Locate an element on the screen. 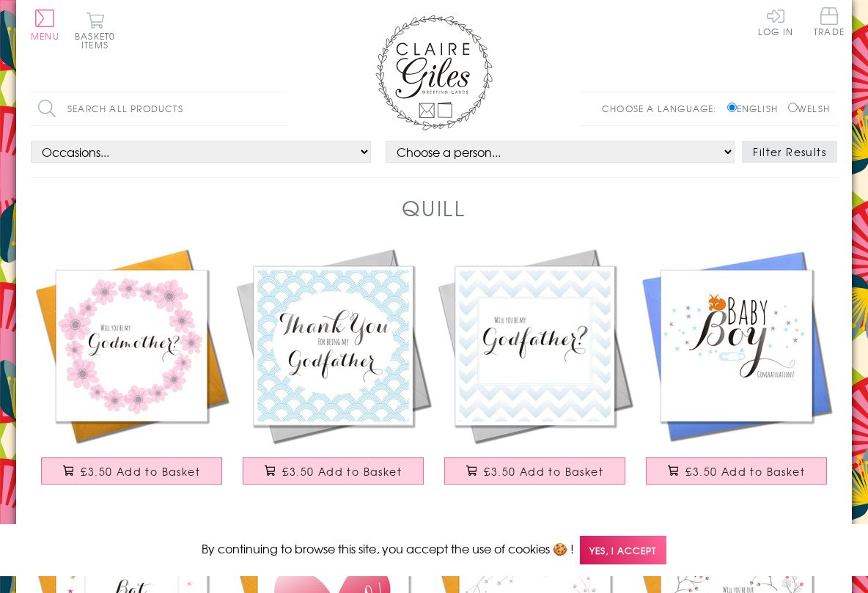 This screenshot has height=593, width=868. button: Menu is located at coordinates (45, 25).